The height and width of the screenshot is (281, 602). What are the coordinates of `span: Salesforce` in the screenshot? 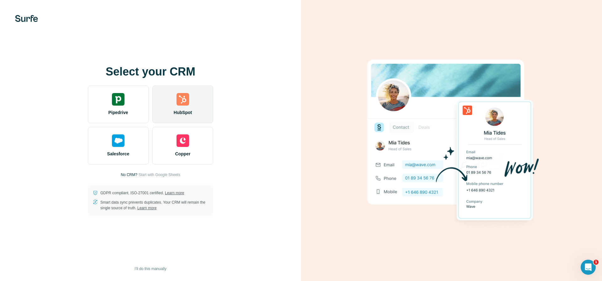 It's located at (118, 154).